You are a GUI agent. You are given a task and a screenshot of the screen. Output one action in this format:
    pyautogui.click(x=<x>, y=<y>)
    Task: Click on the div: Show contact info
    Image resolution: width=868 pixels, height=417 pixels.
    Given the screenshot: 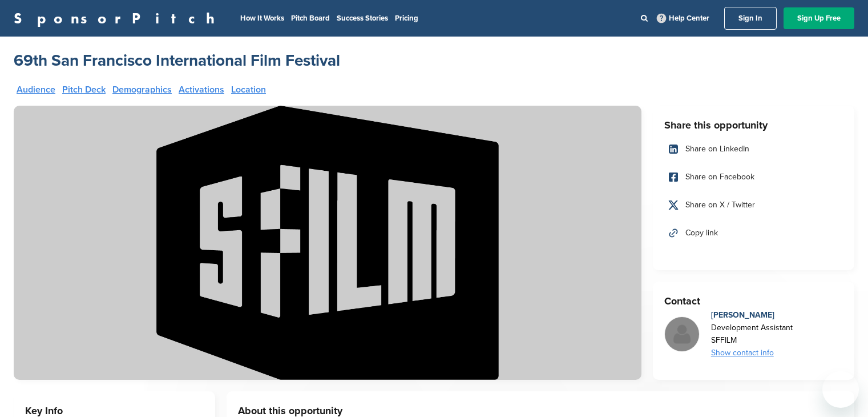 What is the action you would take?
    pyautogui.click(x=752, y=353)
    